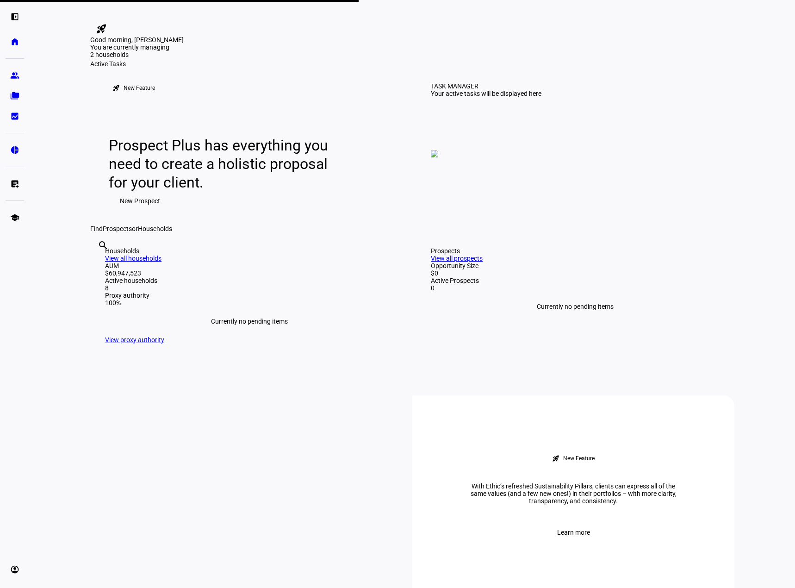 The image size is (795, 588). What do you see at coordinates (135, 340) in the screenshot?
I see `a: View proxy authority` at bounding box center [135, 340].